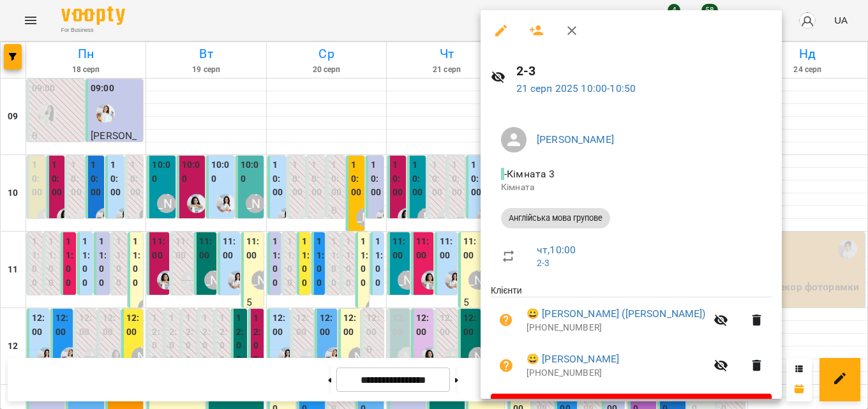  Describe the element at coordinates (530, 174) in the screenshot. I see `span: - Кімната 3` at that location.